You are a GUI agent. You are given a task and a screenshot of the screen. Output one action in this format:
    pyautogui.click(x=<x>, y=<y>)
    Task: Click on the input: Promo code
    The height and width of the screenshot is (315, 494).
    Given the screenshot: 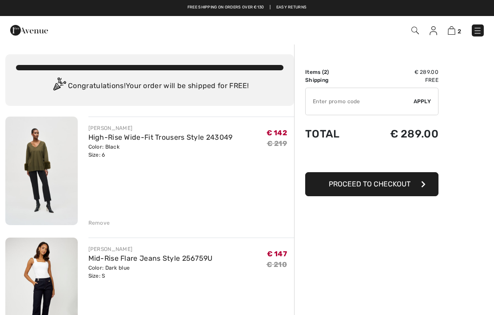 What is the action you would take?
    pyautogui.click(x=360, y=101)
    